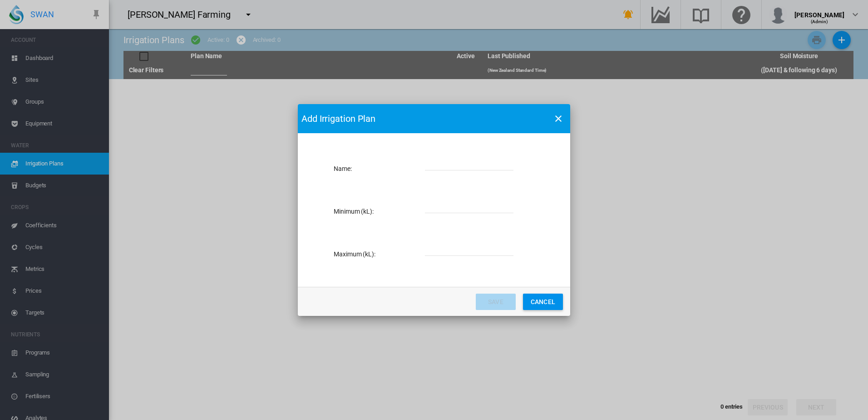 Image resolution: width=868 pixels, height=420 pixels. I want to click on button: Save, so click(496, 302).